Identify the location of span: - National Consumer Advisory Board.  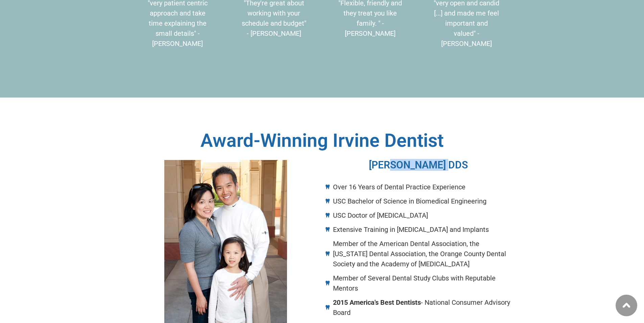
(421, 308).